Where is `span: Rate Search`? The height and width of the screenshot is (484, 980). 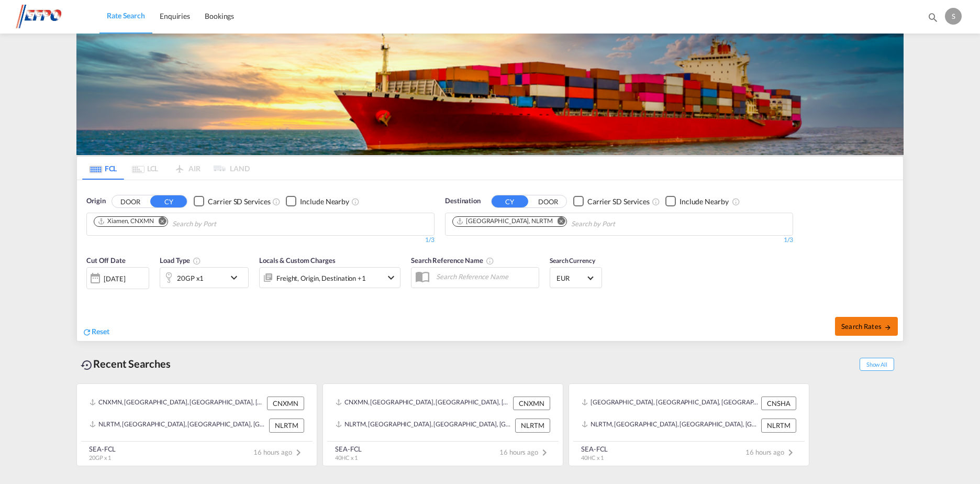
span: Rate Search is located at coordinates (125, 15).